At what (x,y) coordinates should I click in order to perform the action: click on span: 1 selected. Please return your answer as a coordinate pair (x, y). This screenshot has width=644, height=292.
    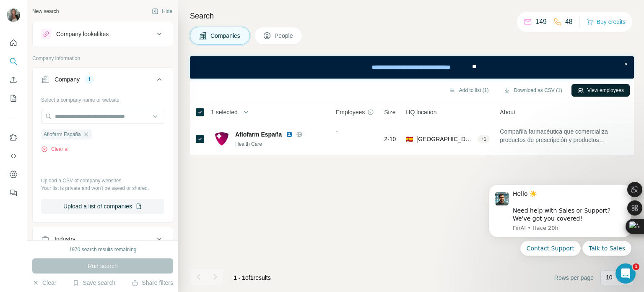
    Looking at the image, I should click on (224, 112).